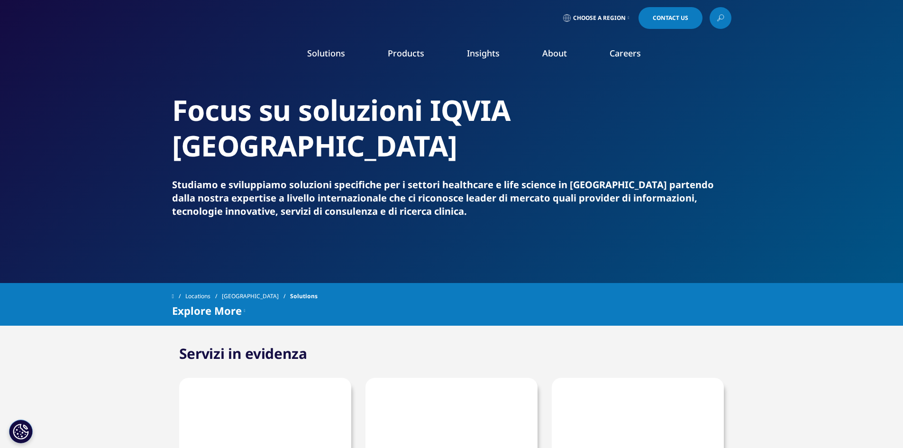  Describe the element at coordinates (326, 53) in the screenshot. I see `a: Solutions` at that location.